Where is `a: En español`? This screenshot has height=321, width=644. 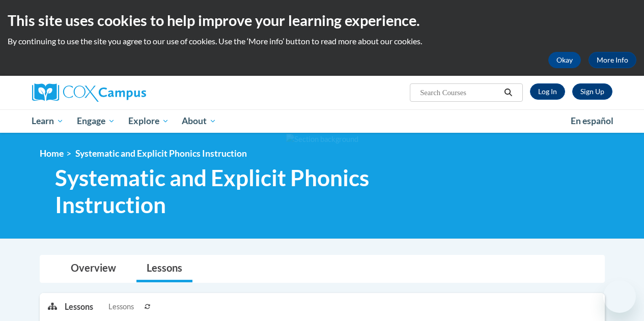 a: En español is located at coordinates (592, 121).